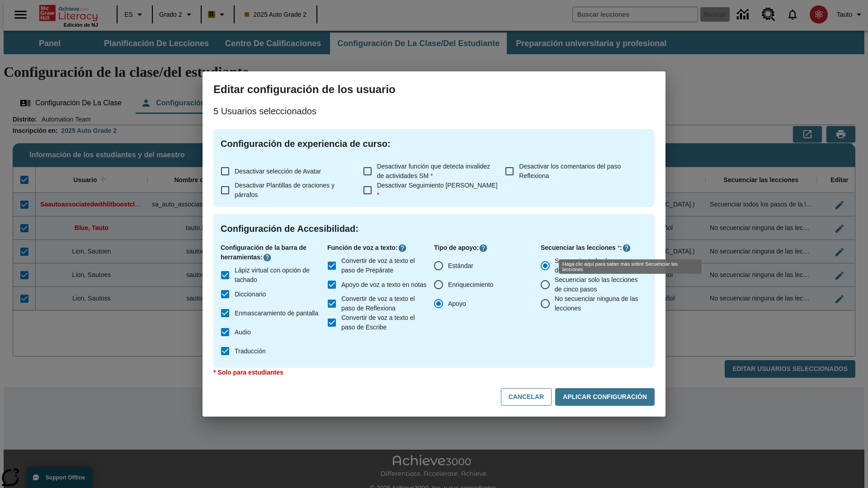 The width and height of the screenshot is (868, 488). Describe the element at coordinates (527, 397) in the screenshot. I see `button: Cancelar` at that location.